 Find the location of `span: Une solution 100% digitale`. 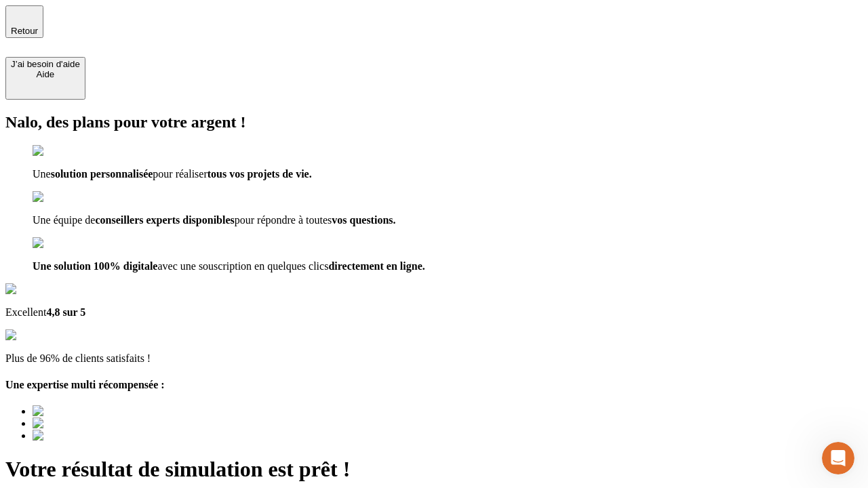

span: Une solution 100% digitale is located at coordinates (95, 265).